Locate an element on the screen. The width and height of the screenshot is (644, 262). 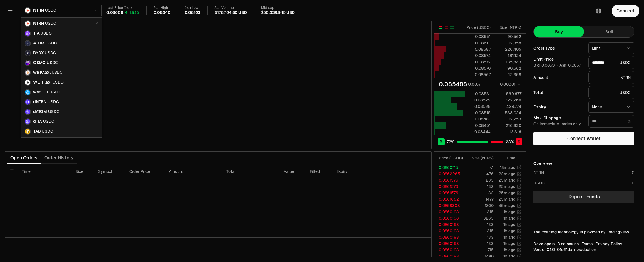
img: OSMO Logo is located at coordinates (28, 63).